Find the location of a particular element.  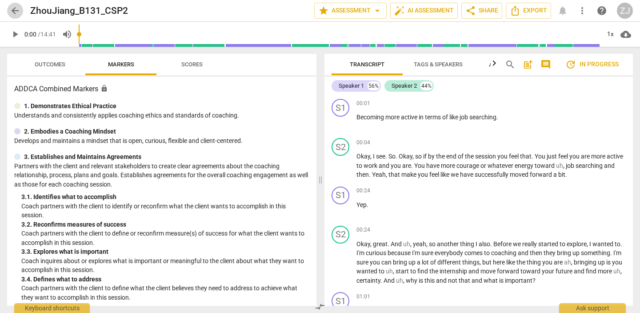

span: update is located at coordinates (571, 64).